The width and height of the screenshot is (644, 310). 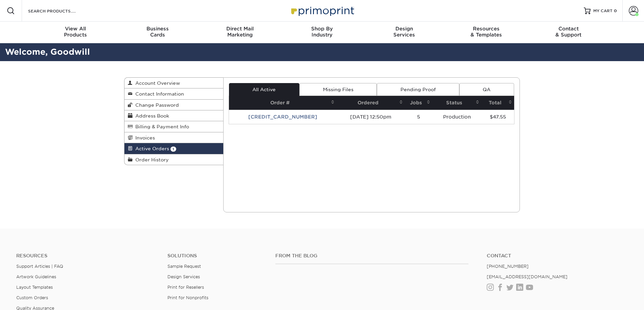 What do you see at coordinates (418, 103) in the screenshot?
I see `th: Jobs` at bounding box center [418, 103].